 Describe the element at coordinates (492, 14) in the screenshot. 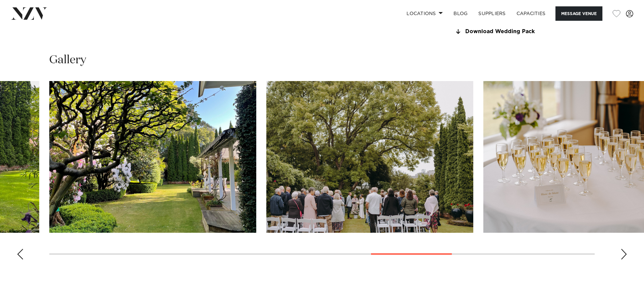

I see `a: SUPPLIERS` at that location.